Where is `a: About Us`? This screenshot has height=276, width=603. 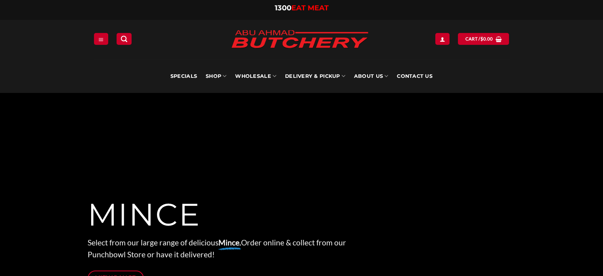
a: About Us is located at coordinates (371, 76).